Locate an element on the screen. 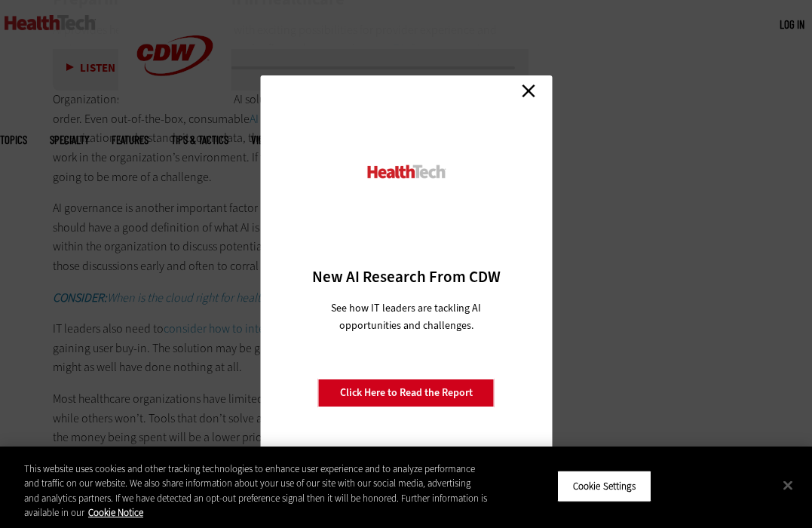 This screenshot has width=812, height=528. p: See how IT leaders are tackling AI opportunities and challenges. is located at coordinates (406, 317).